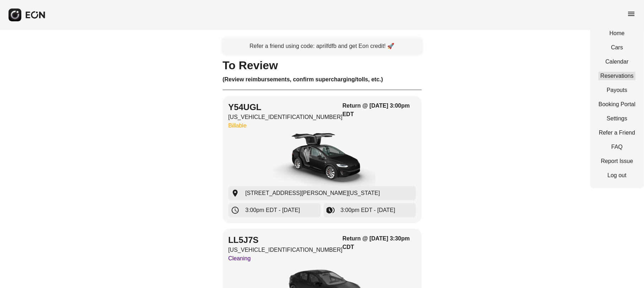 This screenshot has height=288, width=644. Describe the element at coordinates (235, 193) in the screenshot. I see `span: location_on` at that location.